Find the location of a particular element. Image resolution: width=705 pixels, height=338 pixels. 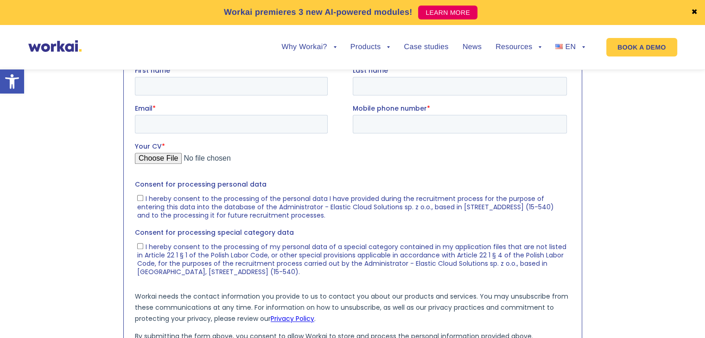

span: EN is located at coordinates (570, 47).